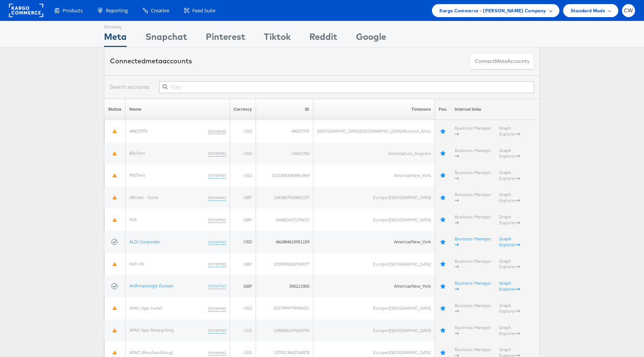 This screenshot has width=644, height=357. I want to click on div: Showing, so click(115, 25).